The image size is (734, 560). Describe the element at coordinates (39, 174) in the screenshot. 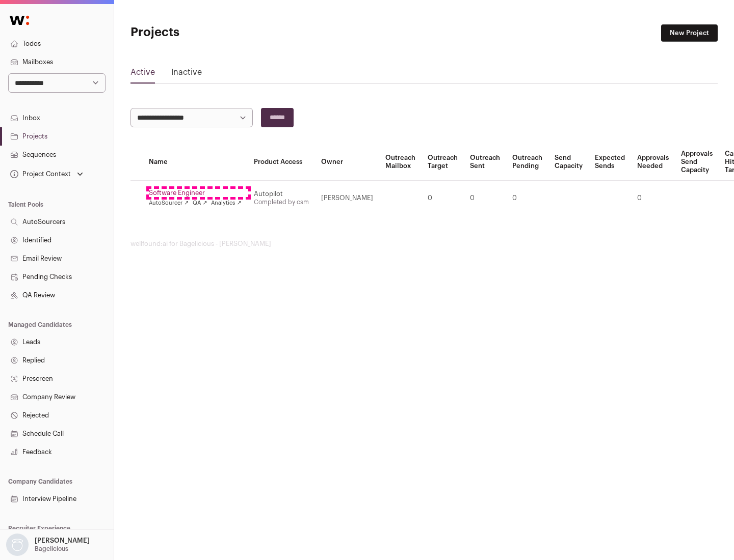

I see `div: Project Context` at that location.